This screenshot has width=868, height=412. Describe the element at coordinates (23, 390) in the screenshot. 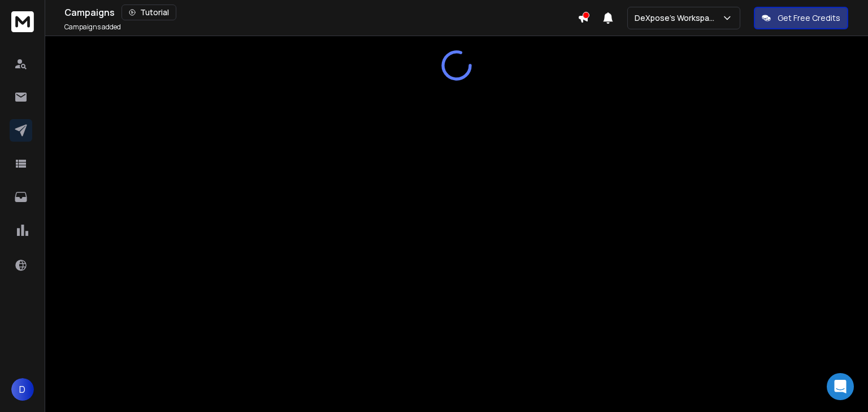

I see `span: D` at that location.